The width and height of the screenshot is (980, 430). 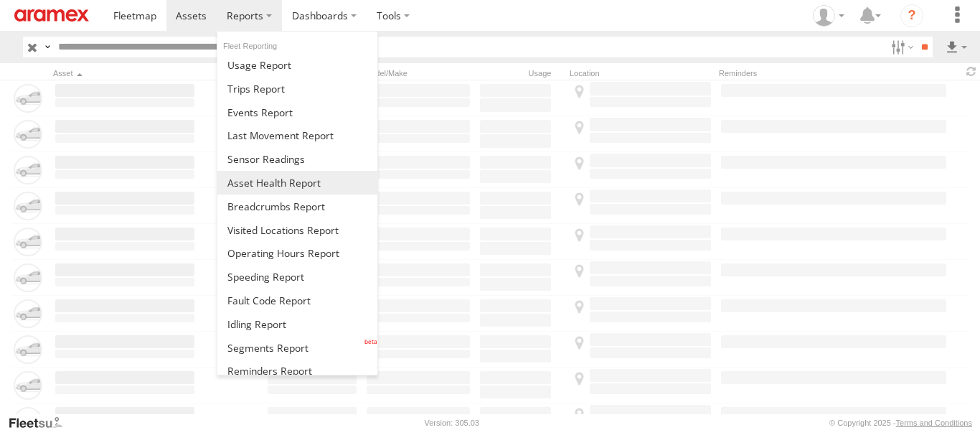 What do you see at coordinates (297, 112) in the screenshot?
I see `a: Full Events Report` at bounding box center [297, 112].